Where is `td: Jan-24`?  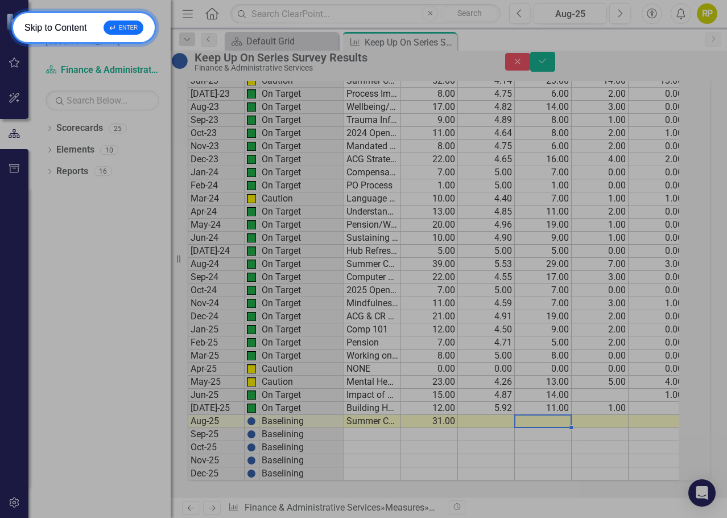 td: Jan-24 is located at coordinates (216, 172).